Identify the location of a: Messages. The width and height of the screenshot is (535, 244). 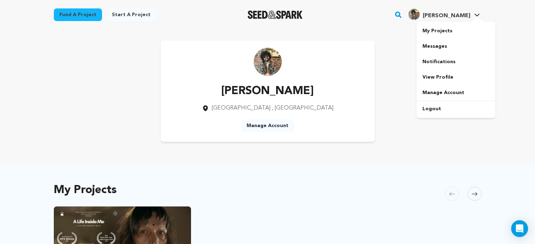
(455, 46).